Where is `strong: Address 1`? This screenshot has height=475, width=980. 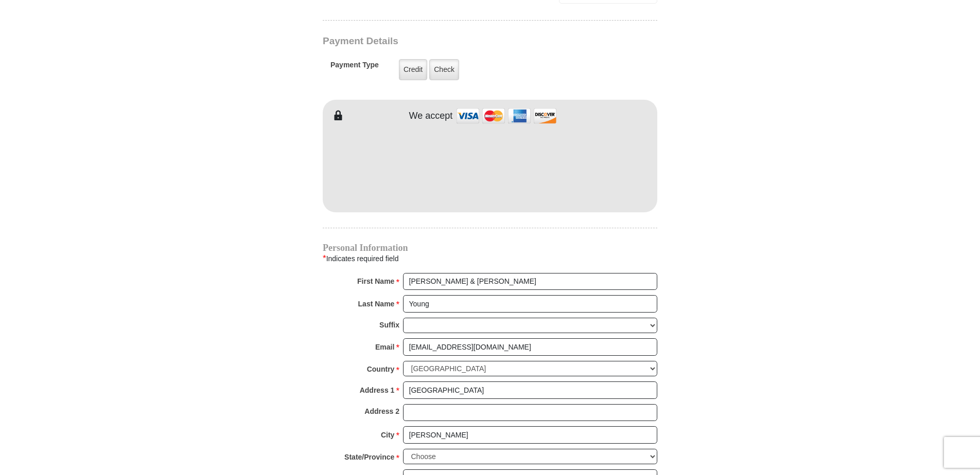 strong: Address 1 is located at coordinates (377, 391).